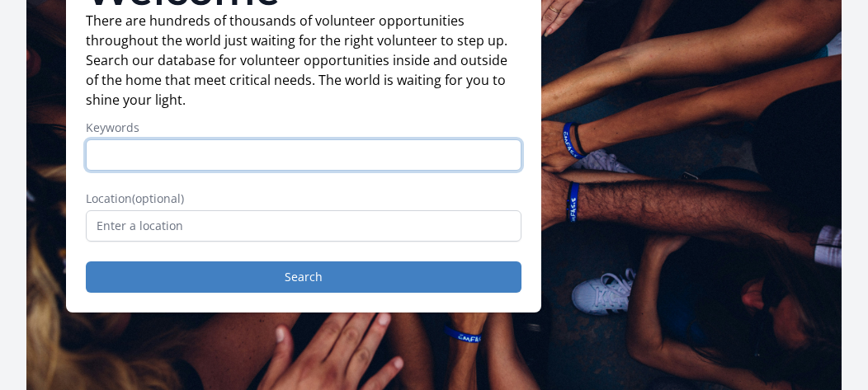 Image resolution: width=868 pixels, height=390 pixels. What do you see at coordinates (303, 128) in the screenshot?
I see `label: Keywords` at bounding box center [303, 128].